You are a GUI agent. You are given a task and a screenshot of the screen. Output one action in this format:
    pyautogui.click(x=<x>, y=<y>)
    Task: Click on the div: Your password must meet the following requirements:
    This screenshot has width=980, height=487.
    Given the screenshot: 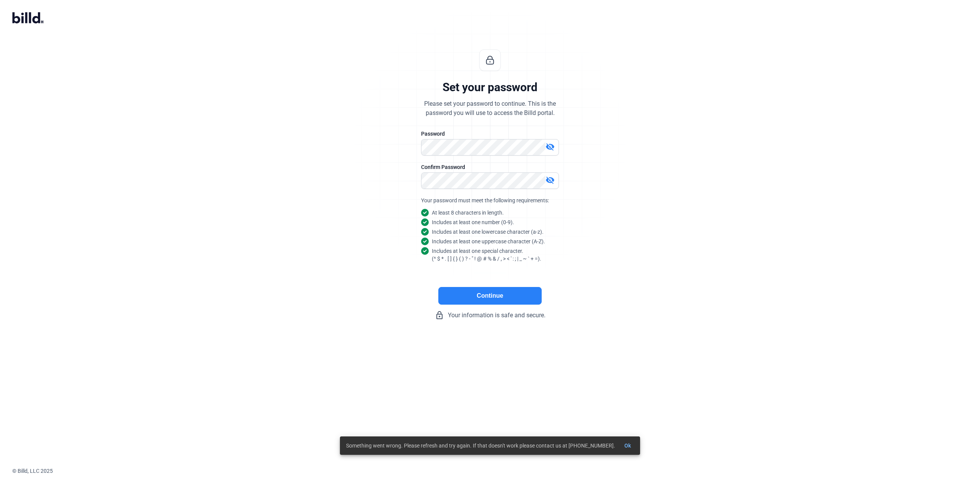 What is the action you would take?
    pyautogui.click(x=490, y=200)
    